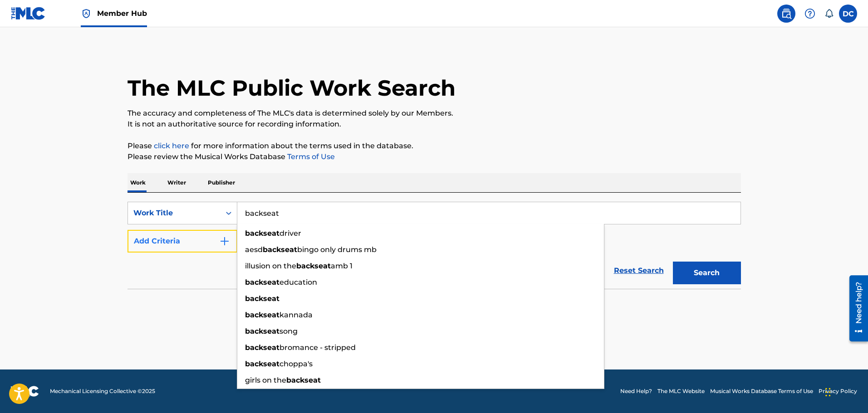  I want to click on div: Need help?, so click(16, 31).